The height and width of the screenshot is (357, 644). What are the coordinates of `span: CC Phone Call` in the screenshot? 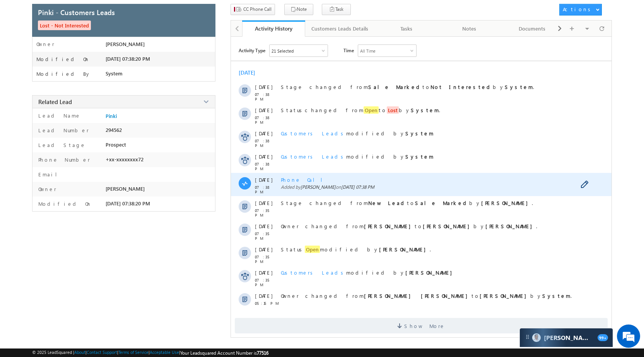 It's located at (257, 9).